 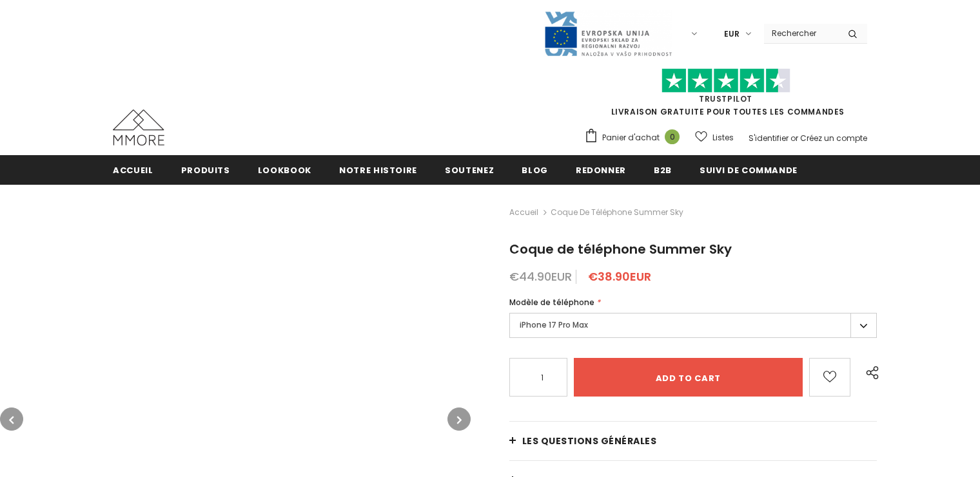 I want to click on a: Javni Razpis, so click(x=608, y=33).